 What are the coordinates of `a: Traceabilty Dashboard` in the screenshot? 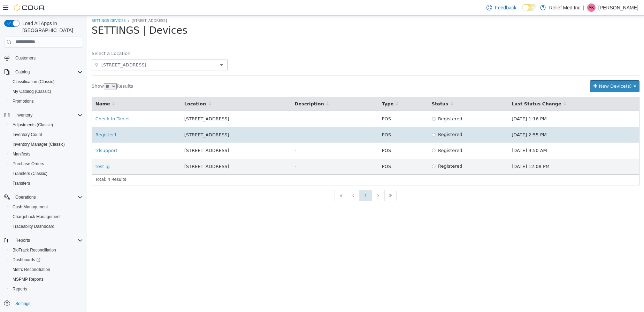 It's located at (33, 226).